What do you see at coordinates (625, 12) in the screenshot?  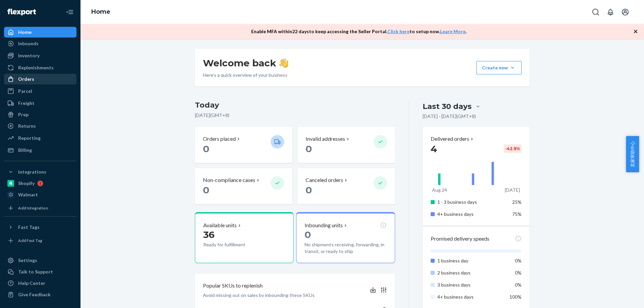 I see `button: Open account menu` at bounding box center [625, 12].